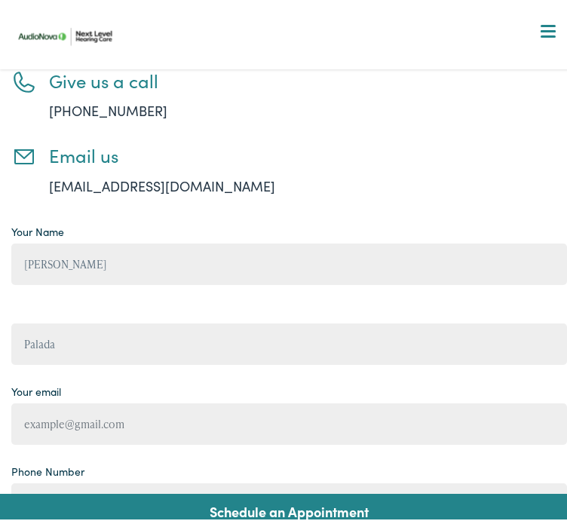 This screenshot has height=524, width=567. Describe the element at coordinates (289, 339) in the screenshot. I see `input: Last Name` at that location.